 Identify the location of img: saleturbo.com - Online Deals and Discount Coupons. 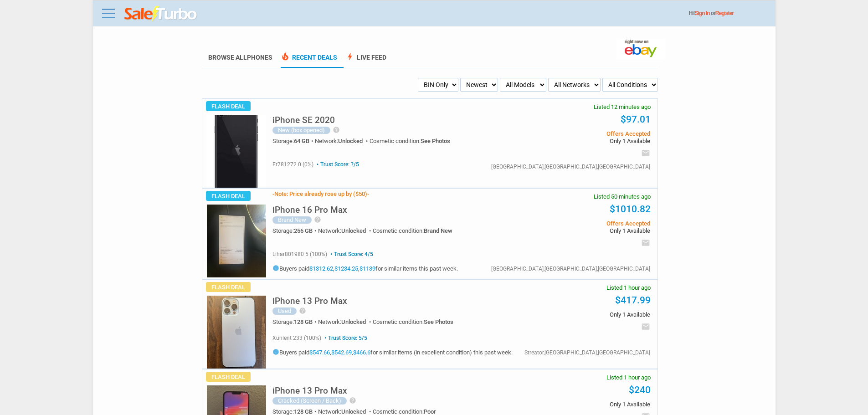
(161, 14).